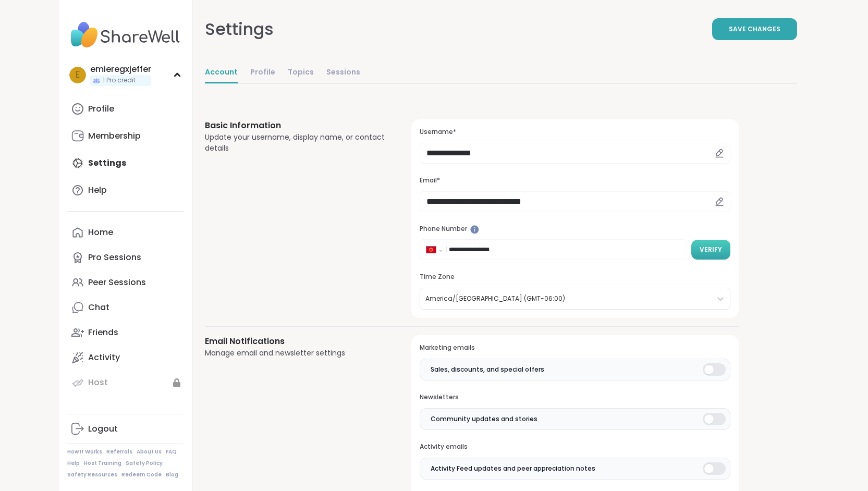 Image resolution: width=868 pixels, height=491 pixels. What do you see at coordinates (574, 229) in the screenshot?
I see `h3: Phone Number` at bounding box center [574, 229].